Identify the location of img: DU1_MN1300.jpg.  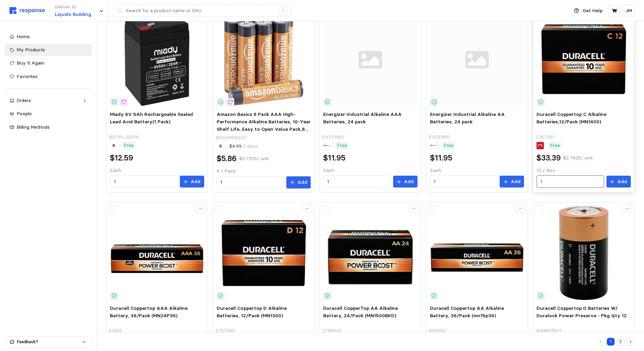
(583, 253).